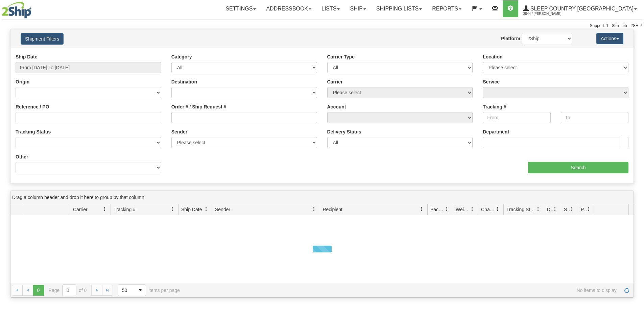 Image resolution: width=644 pixels, height=322 pixels. I want to click on a: Shipping lists, so click(399, 9).